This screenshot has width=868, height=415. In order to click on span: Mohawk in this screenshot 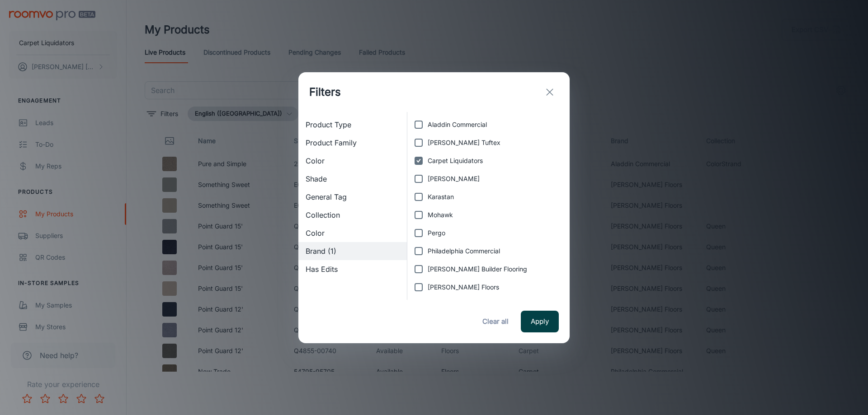, I will do `click(440, 215)`.